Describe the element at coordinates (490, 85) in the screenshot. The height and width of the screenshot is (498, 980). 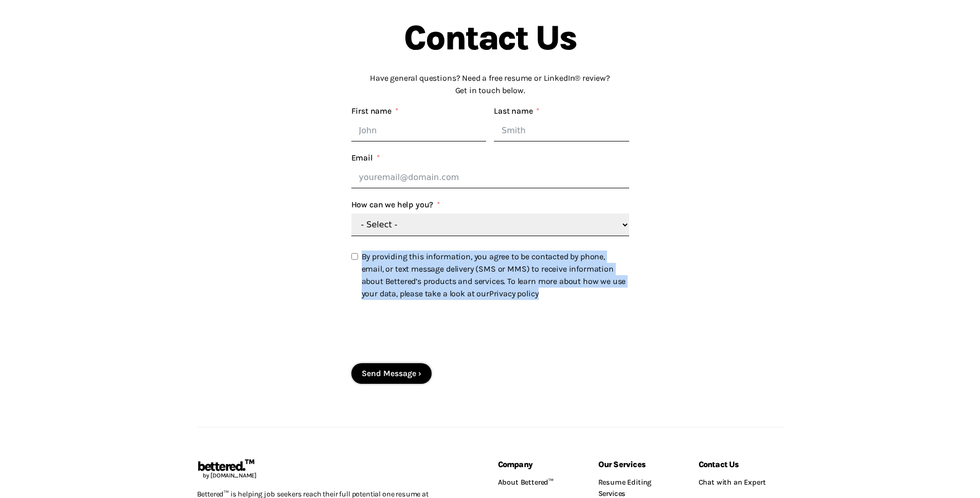
I see `p: Have general questions? Need a free resume or LinkedIn® review? Get in touch below.` at that location.